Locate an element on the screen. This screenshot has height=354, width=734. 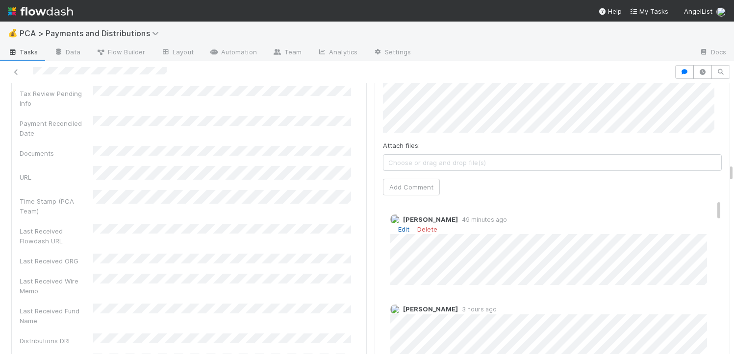
div: Time Stamp (PCA Team) is located at coordinates (56, 206).